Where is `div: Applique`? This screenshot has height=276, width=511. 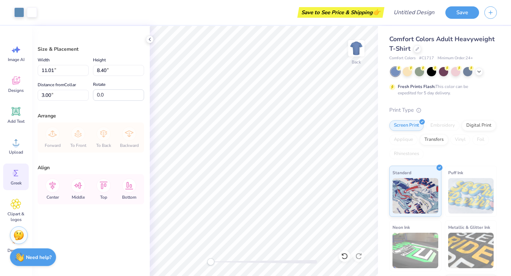 div: Applique is located at coordinates (403, 140).